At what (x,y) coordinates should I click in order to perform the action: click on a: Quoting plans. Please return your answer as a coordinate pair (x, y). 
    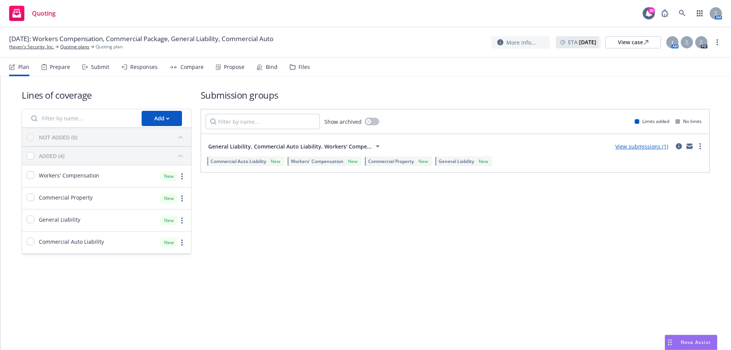
    Looking at the image, I should click on (75, 47).